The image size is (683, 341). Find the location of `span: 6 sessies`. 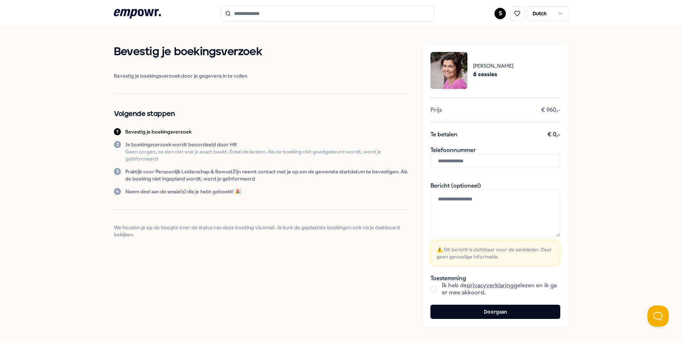

span: 6 sessies is located at coordinates (493, 74).